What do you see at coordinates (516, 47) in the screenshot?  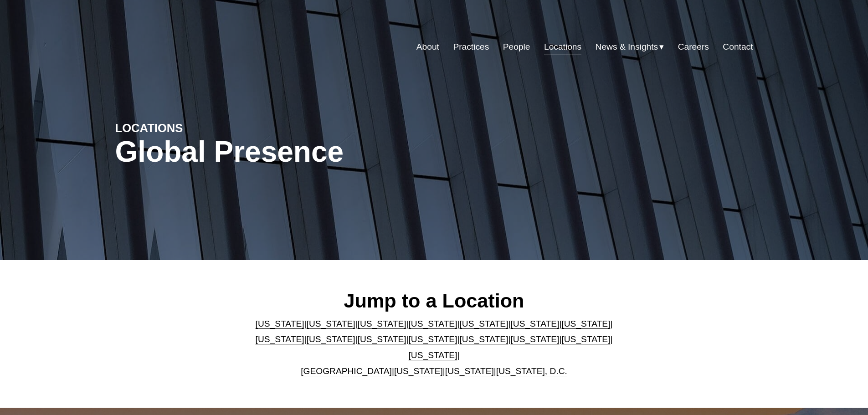 I see `a: People` at bounding box center [516, 47].